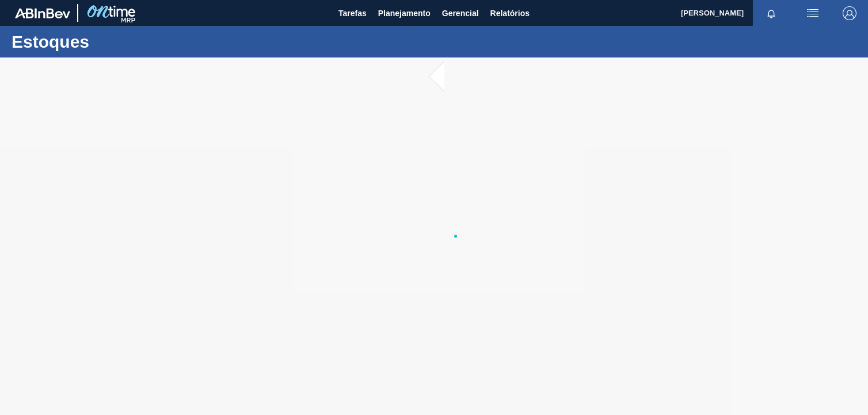 Image resolution: width=868 pixels, height=415 pixels. I want to click on button: Notificações, so click(772, 13).